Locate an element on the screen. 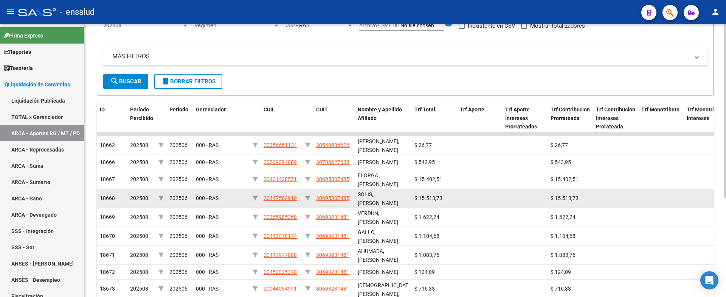 This screenshot has height=297, width=726. span: 18669 is located at coordinates (107, 217).